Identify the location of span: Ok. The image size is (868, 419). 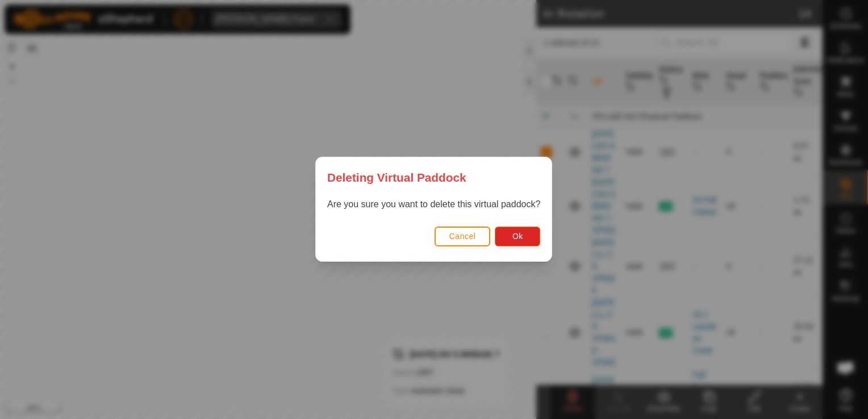
(518, 237).